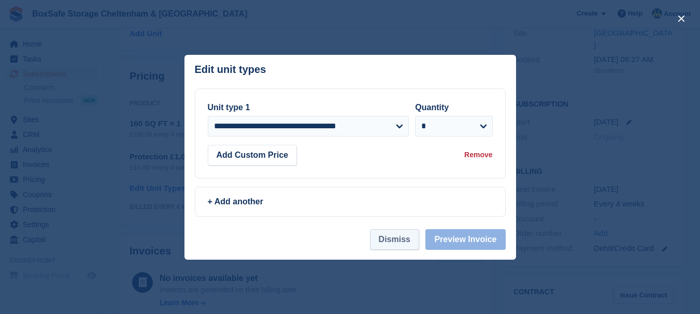  What do you see at coordinates (465, 240) in the screenshot?
I see `button: Preview Invoice` at bounding box center [465, 240].